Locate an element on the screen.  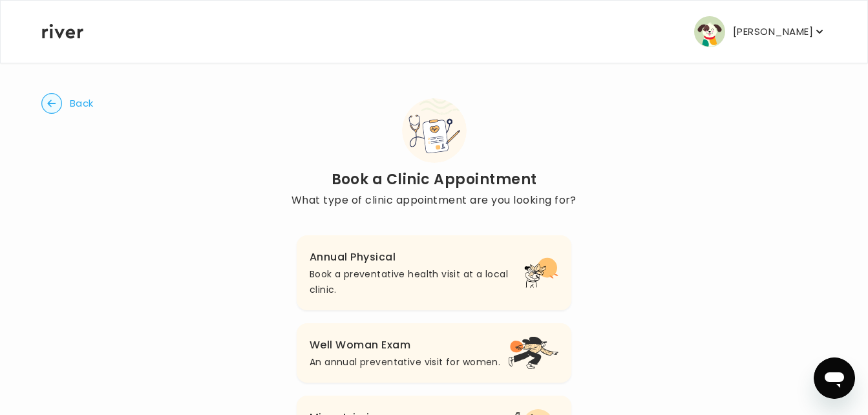
button: Back is located at coordinates (67, 103).